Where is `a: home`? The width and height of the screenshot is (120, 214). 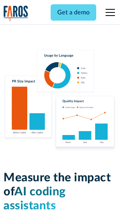
a: home is located at coordinates (16, 13).